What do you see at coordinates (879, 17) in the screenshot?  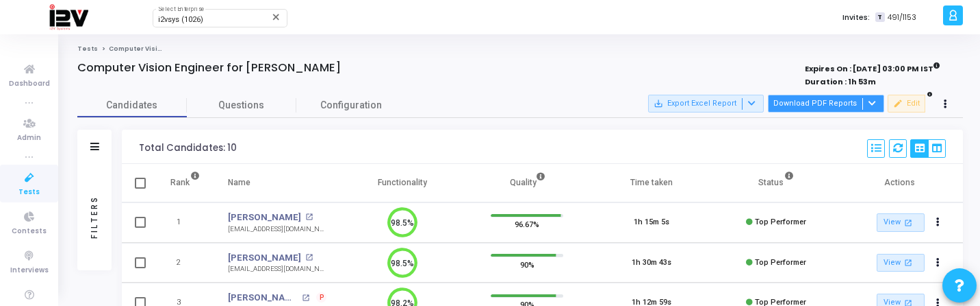 I see `span: T` at bounding box center [879, 17].